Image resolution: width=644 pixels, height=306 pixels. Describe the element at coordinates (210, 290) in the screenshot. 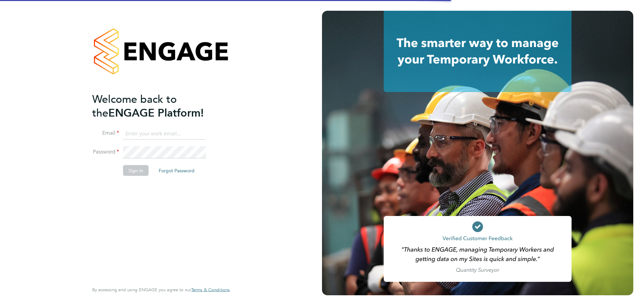

I see `a: Terms & Conditions` at that location.